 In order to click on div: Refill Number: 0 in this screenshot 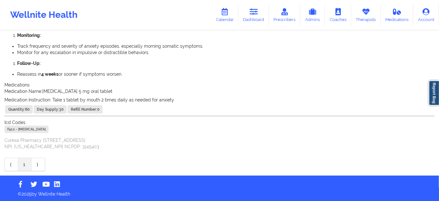, I will do `click(85, 109)`.